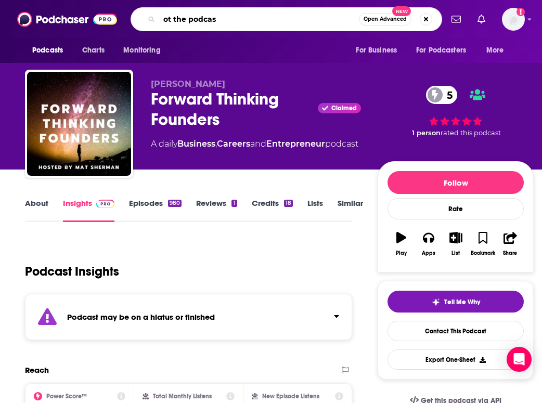  What do you see at coordinates (182, 396) in the screenshot?
I see `h2: Total Monthly Listens` at bounding box center [182, 396].